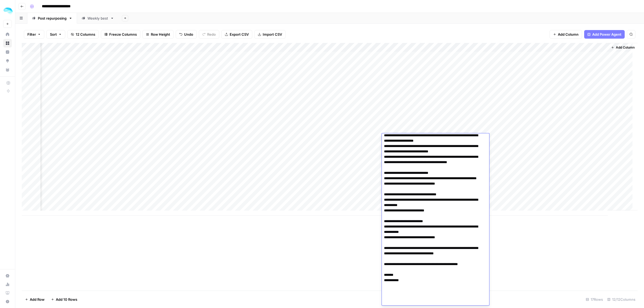 This screenshot has width=644, height=308. What do you see at coordinates (7, 284) in the screenshot?
I see `a: Usage` at bounding box center [7, 284].